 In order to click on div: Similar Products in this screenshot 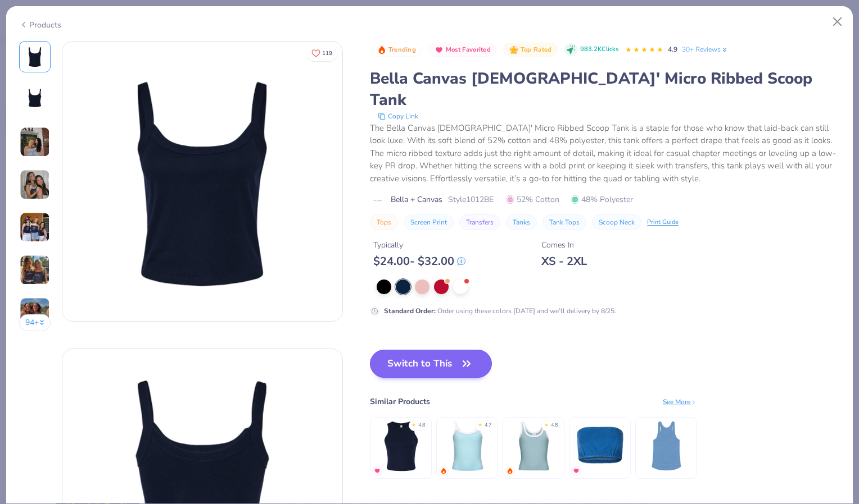, I will do `click(400, 402)`.